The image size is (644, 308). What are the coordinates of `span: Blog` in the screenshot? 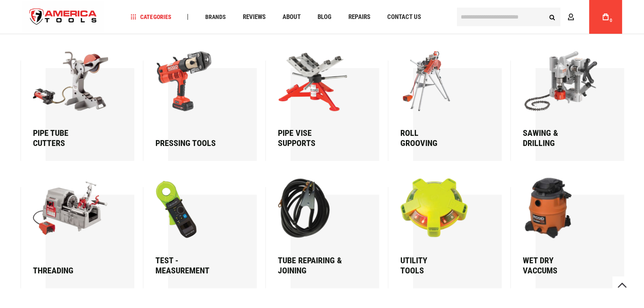 It's located at (324, 17).